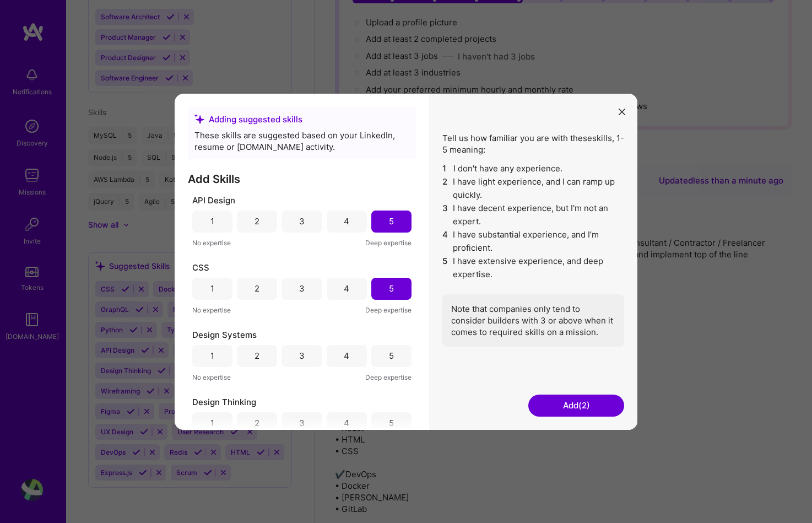  I want to click on h3: Add Skills, so click(302, 179).